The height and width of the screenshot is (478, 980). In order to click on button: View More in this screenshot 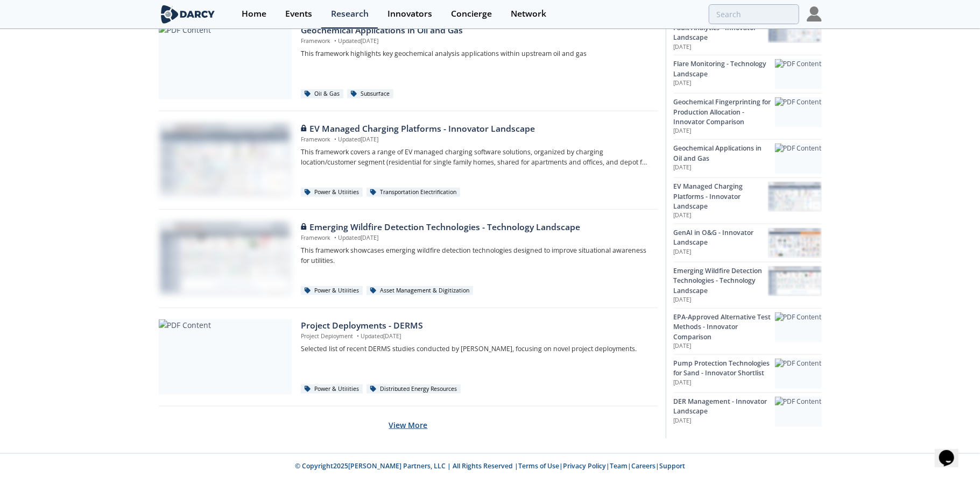, I will do `click(408, 425)`.